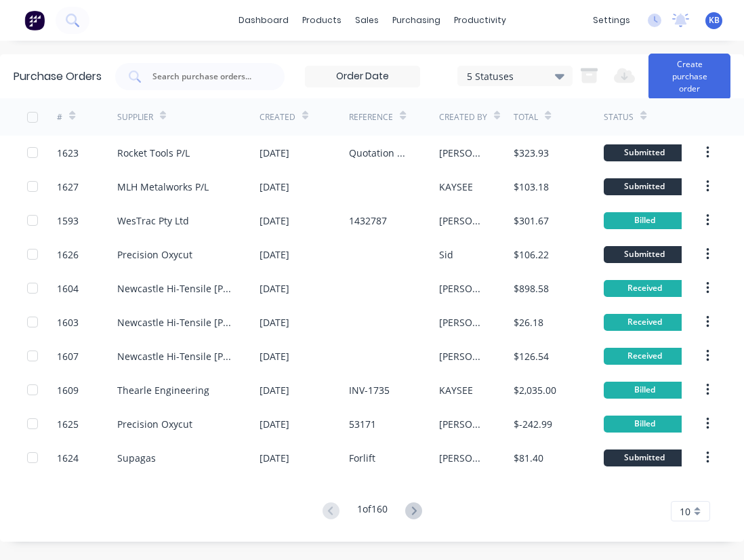 The image size is (744, 560). Describe the element at coordinates (714, 21) in the screenshot. I see `span: KB` at that location.